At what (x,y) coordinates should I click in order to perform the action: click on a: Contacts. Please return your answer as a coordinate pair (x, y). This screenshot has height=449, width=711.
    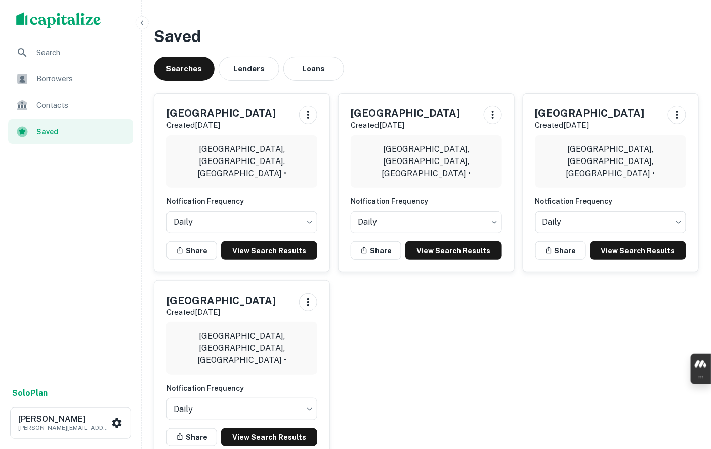
    Looking at the image, I should click on (70, 105).